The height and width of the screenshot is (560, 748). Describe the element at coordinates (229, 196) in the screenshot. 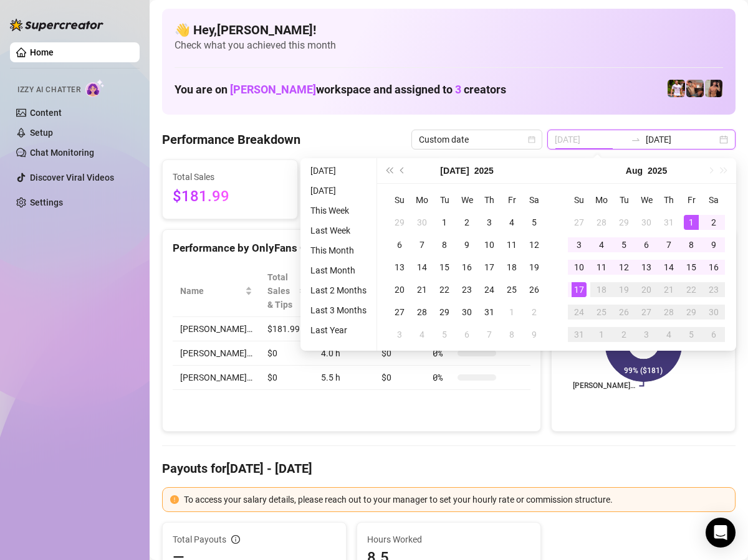

I see `span: $181.99` at that location.